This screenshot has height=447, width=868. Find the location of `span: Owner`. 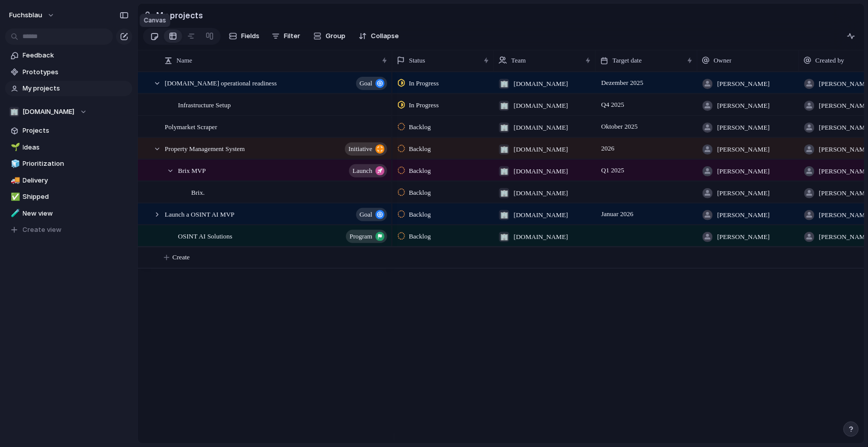

span: Owner is located at coordinates (722, 61).